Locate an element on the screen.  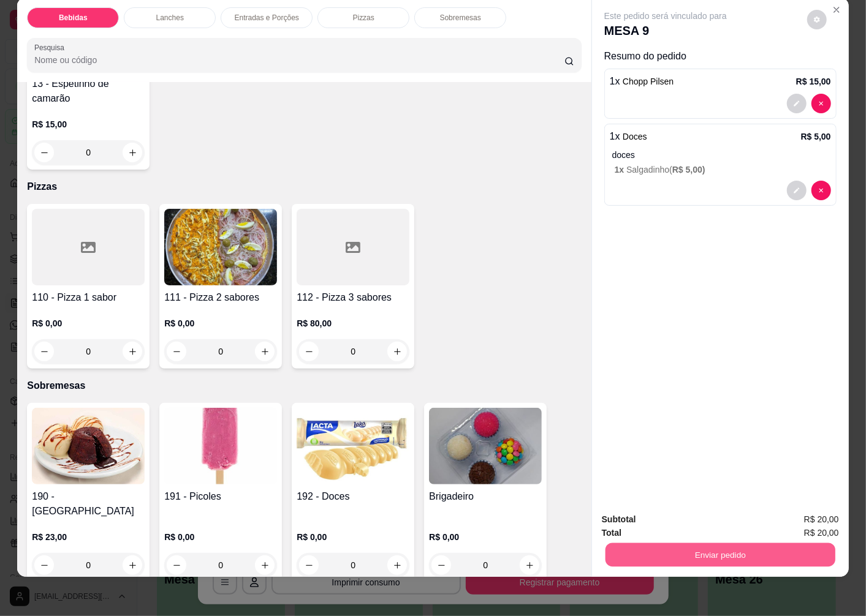
input: Pesquisa is located at coordinates (299, 60).